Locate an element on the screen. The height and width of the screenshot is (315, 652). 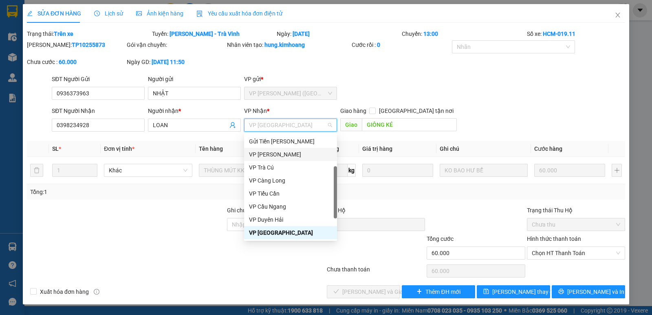
b: 13:00 is located at coordinates (430, 34).